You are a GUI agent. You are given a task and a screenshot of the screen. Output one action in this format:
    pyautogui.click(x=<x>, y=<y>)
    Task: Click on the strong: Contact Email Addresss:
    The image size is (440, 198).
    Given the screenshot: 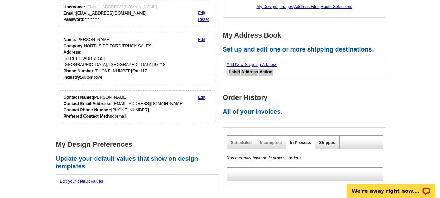 What is the action you would take?
    pyautogui.click(x=88, y=104)
    